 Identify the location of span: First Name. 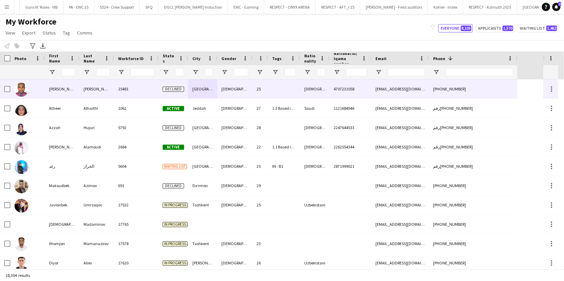
(58, 58).